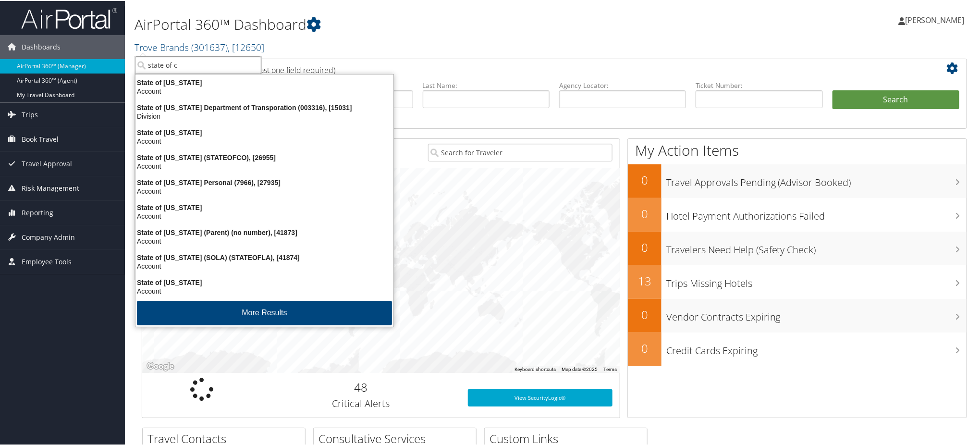 This screenshot has height=445, width=980. Describe the element at coordinates (69, 18) in the screenshot. I see `img: airportal-logo.png` at that location.